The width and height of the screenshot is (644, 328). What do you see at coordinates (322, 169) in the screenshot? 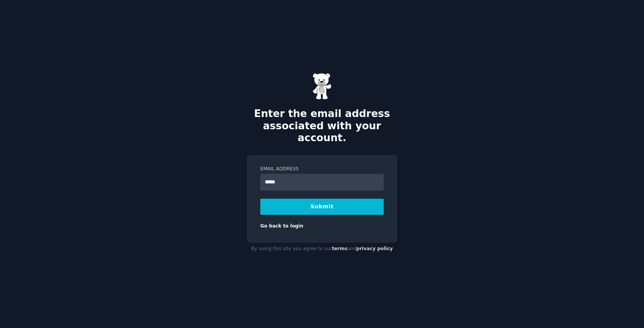
I see `label: Email Address` at bounding box center [322, 169].